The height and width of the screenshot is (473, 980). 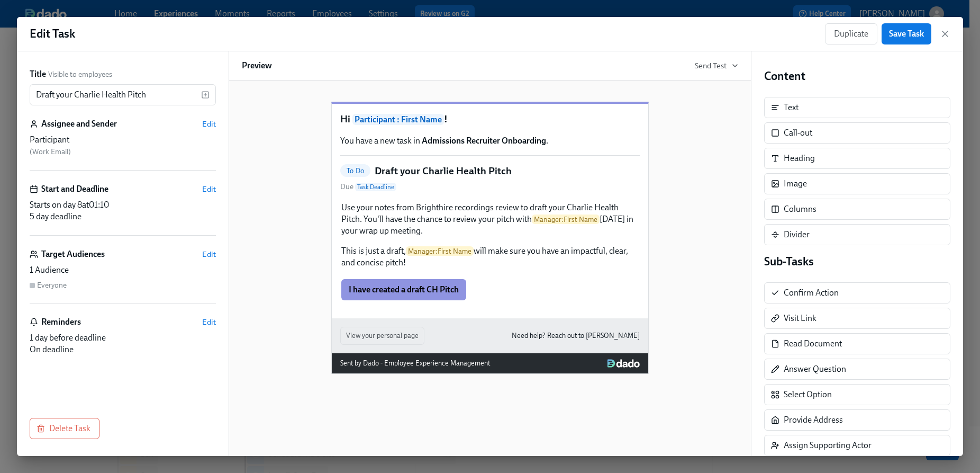 What do you see at coordinates (851, 34) in the screenshot?
I see `button: Duplicate` at bounding box center [851, 34].